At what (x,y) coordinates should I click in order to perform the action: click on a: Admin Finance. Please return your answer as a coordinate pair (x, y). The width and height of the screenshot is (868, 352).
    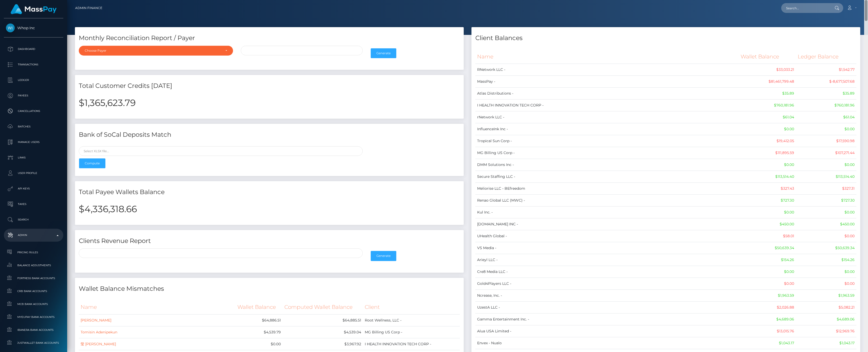
    Looking at the image, I should click on (89, 8).